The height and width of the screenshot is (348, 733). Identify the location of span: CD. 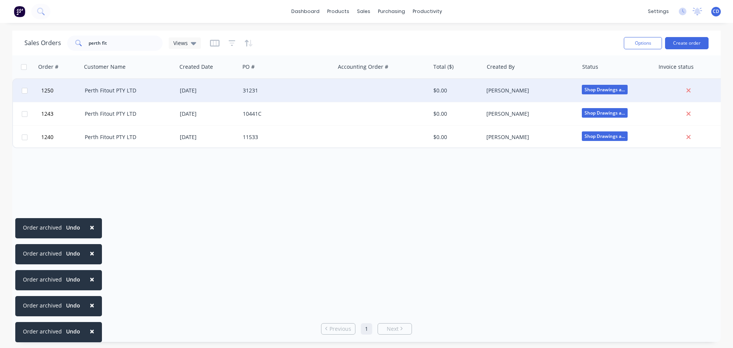
(715, 11).